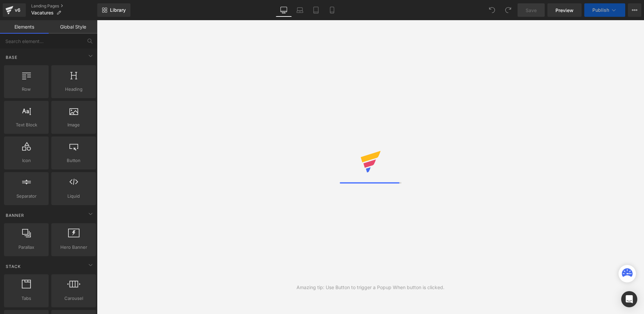 The height and width of the screenshot is (314, 644). I want to click on div: Open Intercom Messenger, so click(629, 299).